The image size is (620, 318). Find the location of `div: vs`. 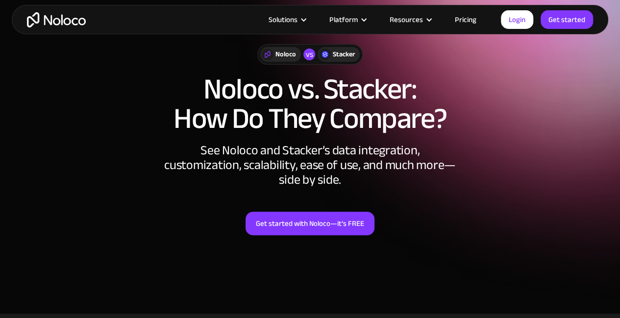

div: vs is located at coordinates (309, 54).